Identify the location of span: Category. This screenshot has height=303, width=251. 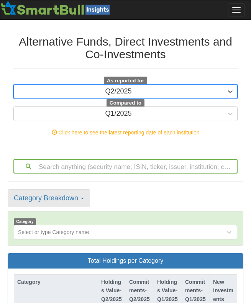
(25, 222).